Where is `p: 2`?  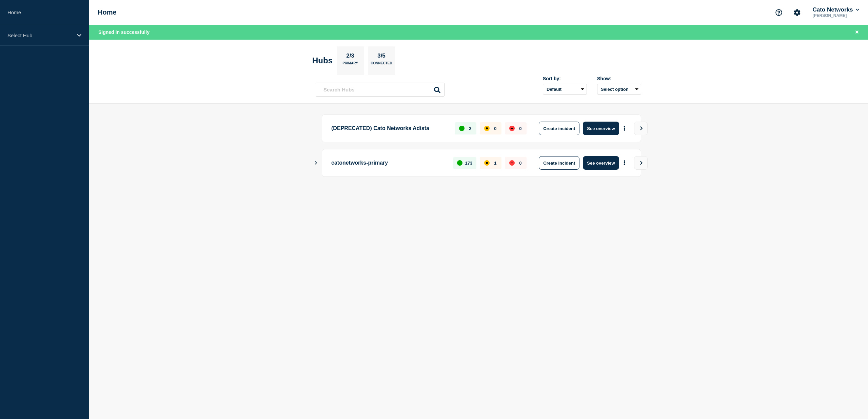
p: 2 is located at coordinates (470, 128).